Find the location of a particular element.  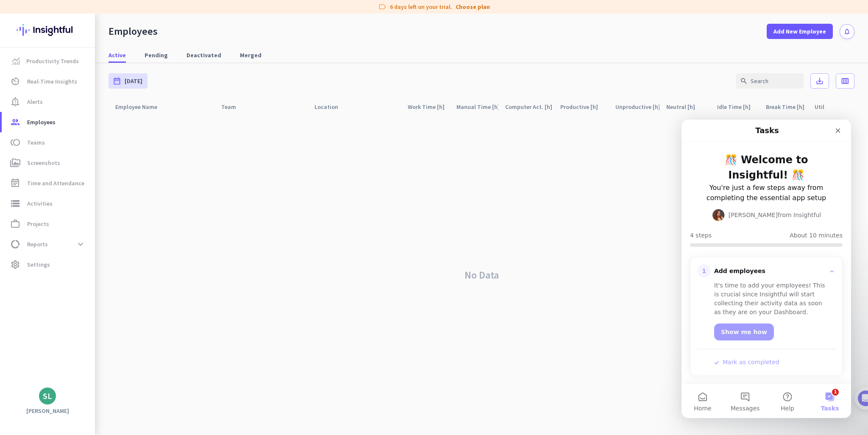

div: Keywords by Traffic is located at coordinates (118, 53).